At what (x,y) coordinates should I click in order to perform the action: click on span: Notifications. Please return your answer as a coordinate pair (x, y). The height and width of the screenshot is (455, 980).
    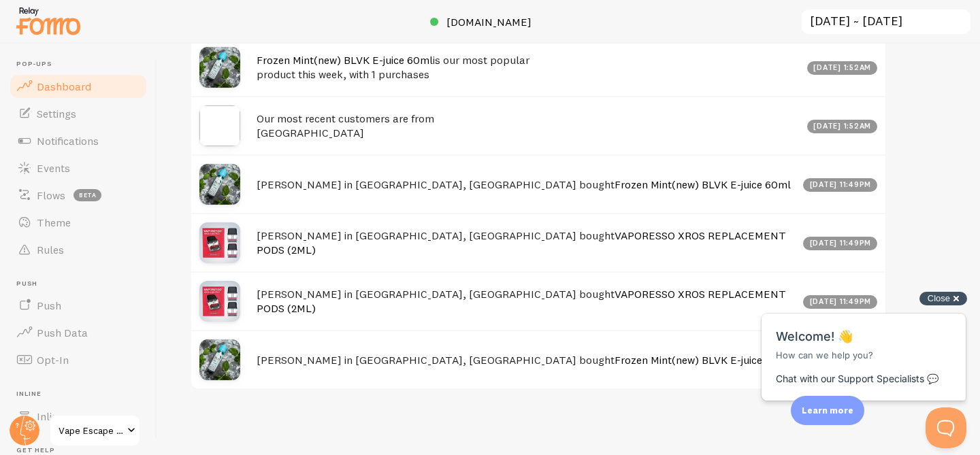
    Looking at the image, I should click on (67, 140).